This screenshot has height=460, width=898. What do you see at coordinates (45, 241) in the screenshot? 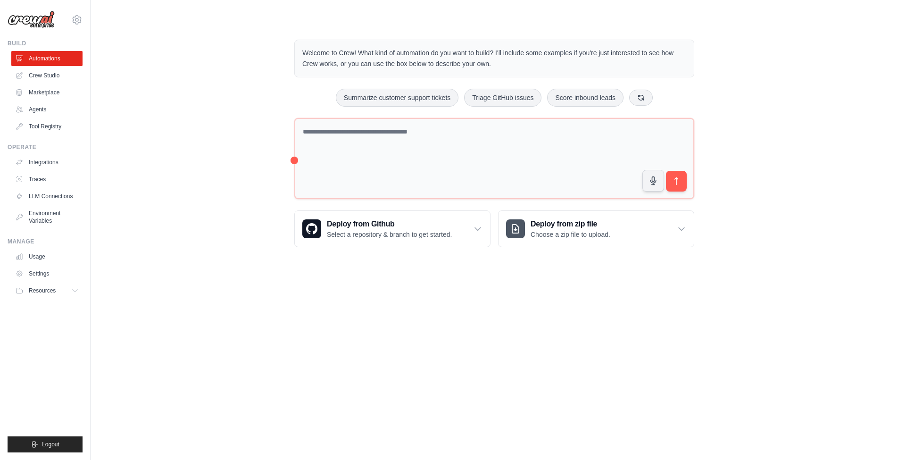
I see `div: Manage` at bounding box center [45, 241].